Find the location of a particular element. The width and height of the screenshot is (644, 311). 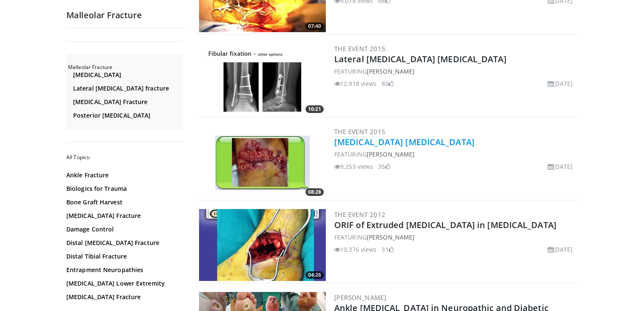

li: 31 is located at coordinates (387, 249).